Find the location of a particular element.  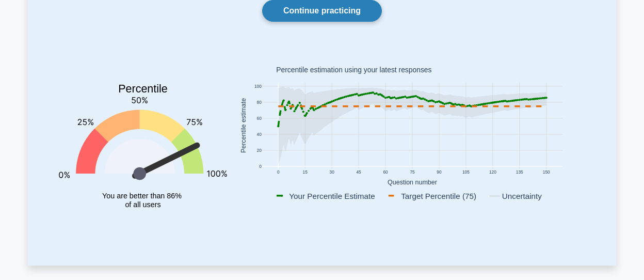

text: 20 is located at coordinates (260, 150).